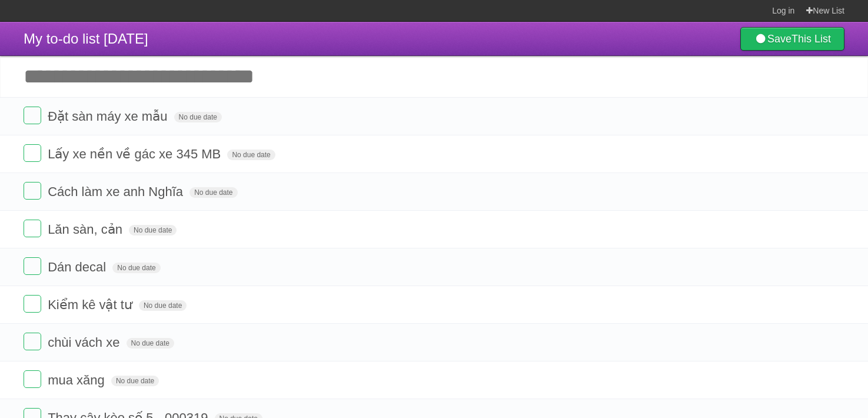 This screenshot has height=418, width=868. I want to click on b: This List, so click(811, 39).